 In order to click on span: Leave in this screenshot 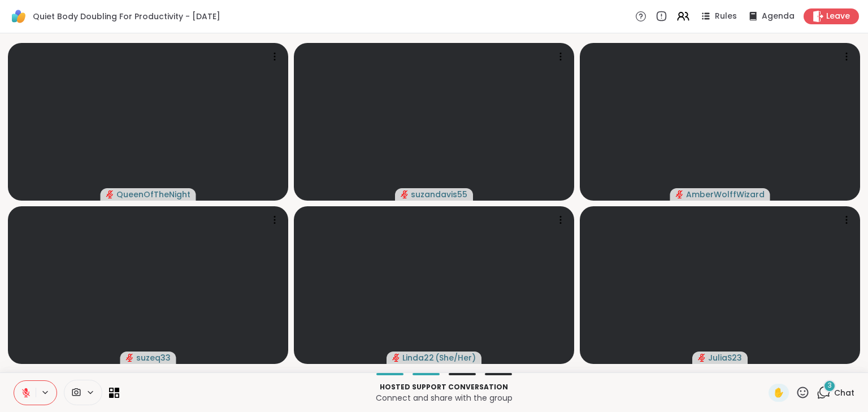, I will do `click(838, 17)`.